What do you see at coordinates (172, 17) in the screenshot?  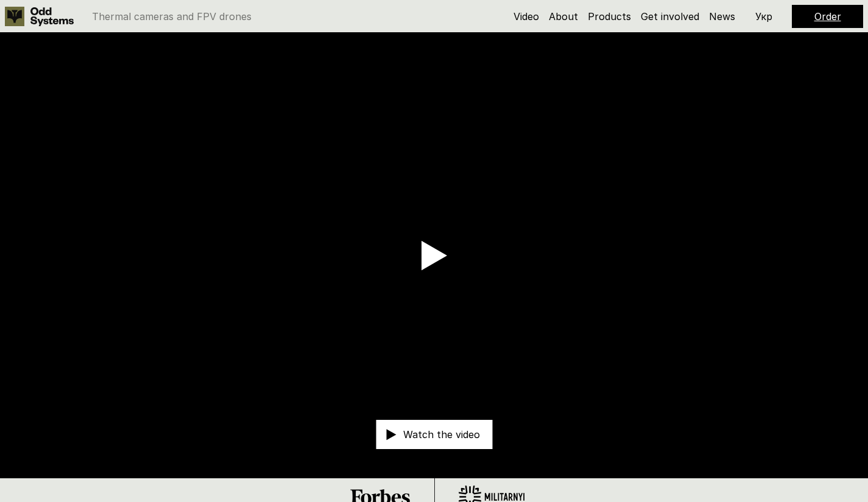 I see `p: Thermal cameras and FPV drones` at bounding box center [172, 17].